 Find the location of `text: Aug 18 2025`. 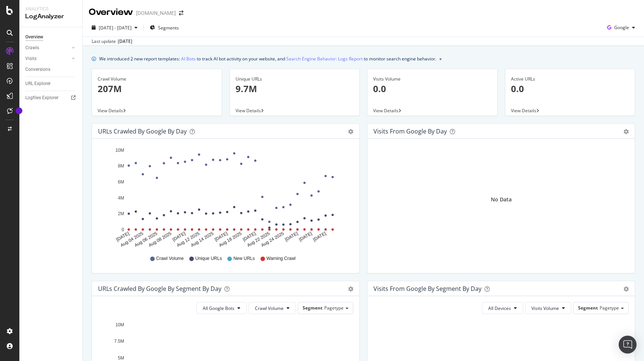

text: Aug 18 2025 is located at coordinates (230, 240).